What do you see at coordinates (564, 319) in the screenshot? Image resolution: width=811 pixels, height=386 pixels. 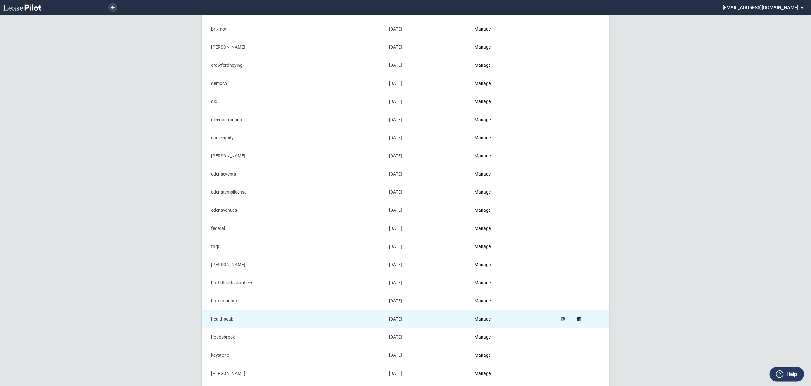 I see `a: Duplicate healthpeak` at bounding box center [564, 319].